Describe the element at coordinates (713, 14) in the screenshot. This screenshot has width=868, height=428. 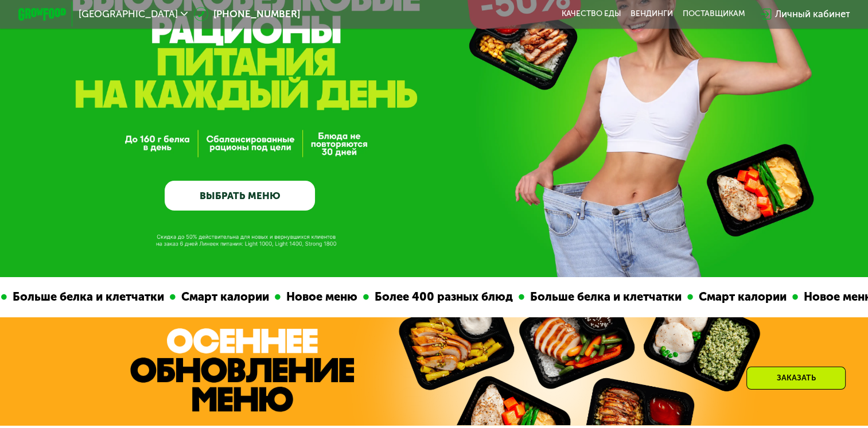
I see `div: поставщикам` at that location.